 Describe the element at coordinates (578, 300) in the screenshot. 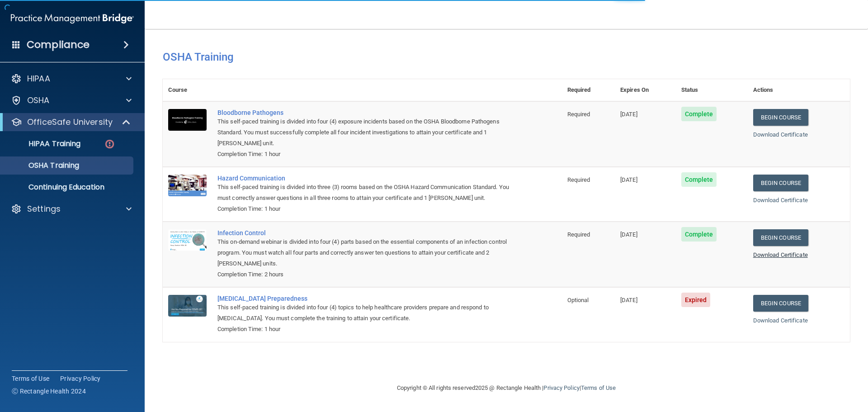

I see `span: Optional` at that location.